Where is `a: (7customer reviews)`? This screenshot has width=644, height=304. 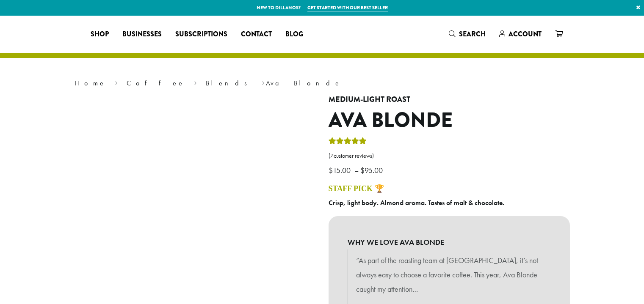
a: (7customer reviews) is located at coordinates (449, 156).